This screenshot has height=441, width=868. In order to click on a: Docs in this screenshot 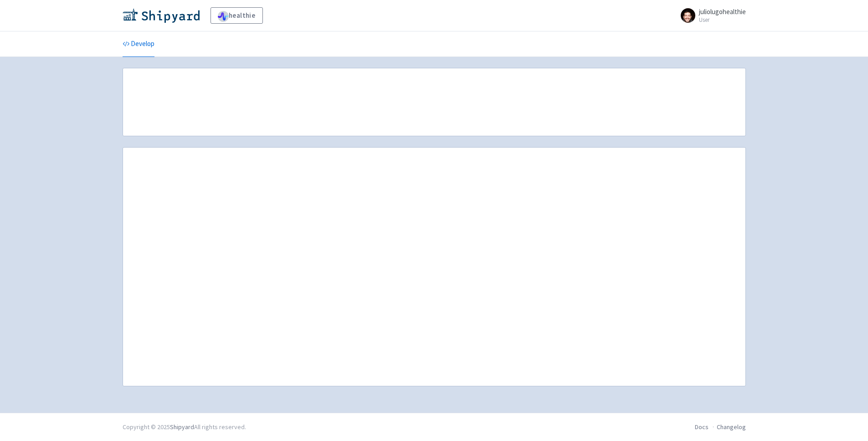, I will do `click(701, 427)`.